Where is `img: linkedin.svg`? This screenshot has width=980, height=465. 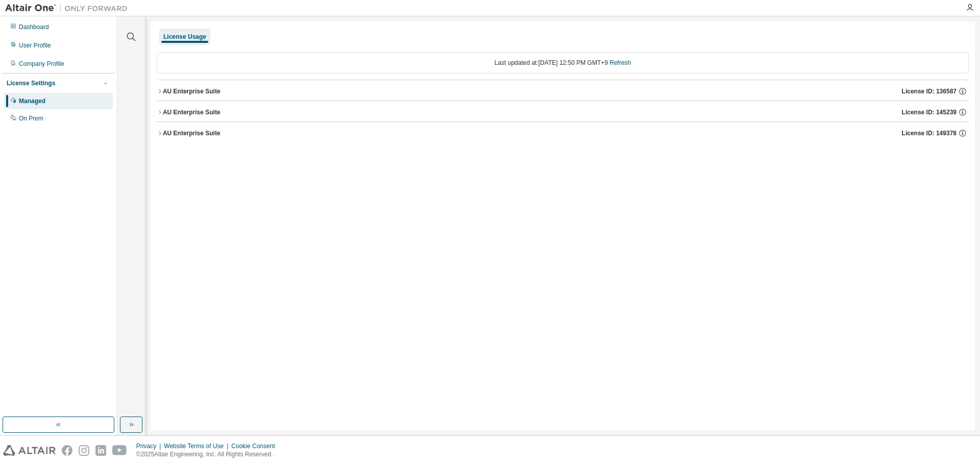
img: linkedin.svg is located at coordinates (101, 451).